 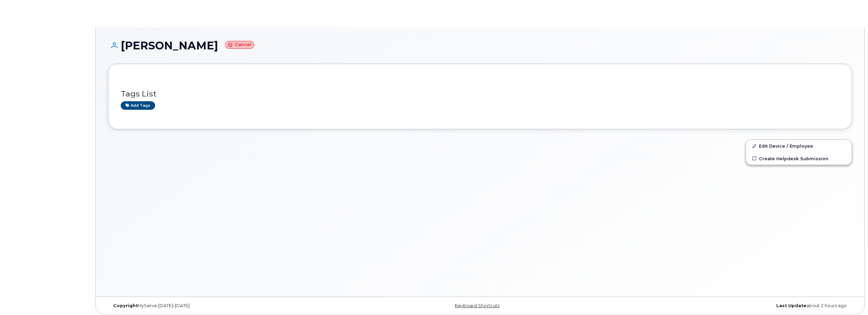 I want to click on a: Keyboard Shortcuts, so click(x=477, y=306).